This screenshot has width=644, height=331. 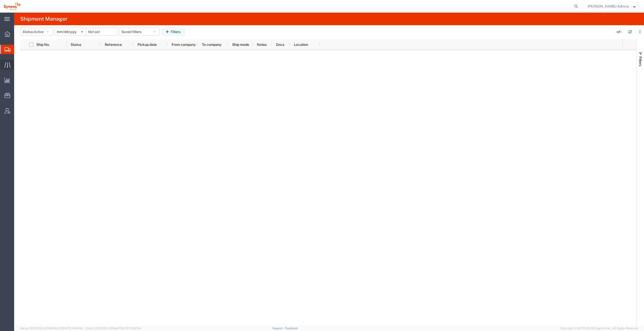 What do you see at coordinates (278, 328) in the screenshot?
I see `a: Support` at bounding box center [278, 328].